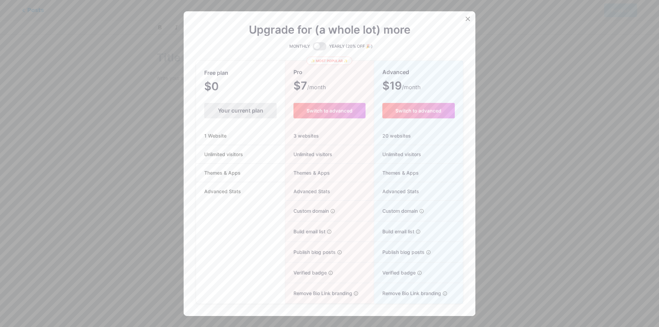 The height and width of the screenshot is (327, 659). I want to click on span: 1 Website, so click(215, 136).